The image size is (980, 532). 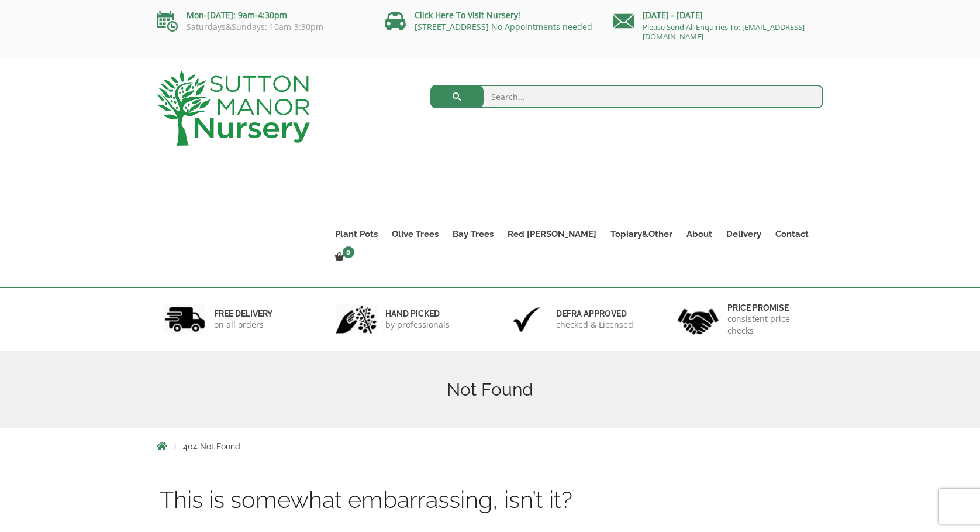 What do you see at coordinates (212, 446) in the screenshot?
I see `span: 404 Not Found` at bounding box center [212, 446].